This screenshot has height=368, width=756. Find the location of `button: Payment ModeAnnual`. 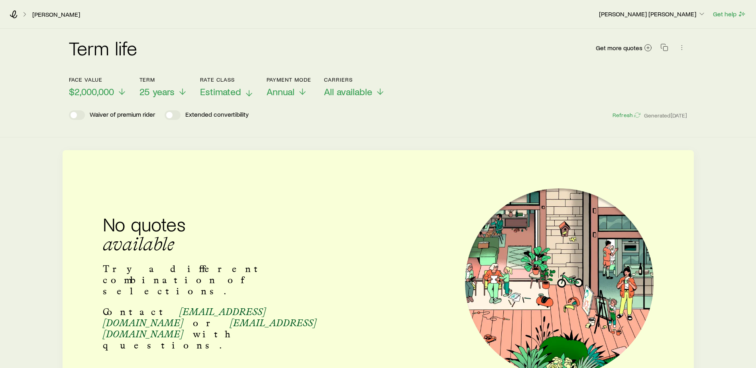

button: Payment ModeAnnual is located at coordinates (289, 87).